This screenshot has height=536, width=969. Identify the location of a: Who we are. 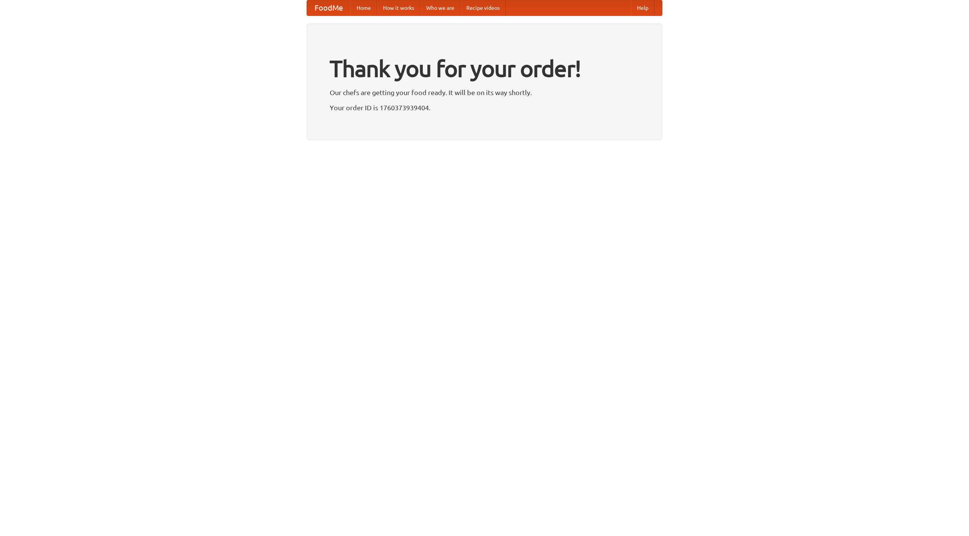
(440, 8).